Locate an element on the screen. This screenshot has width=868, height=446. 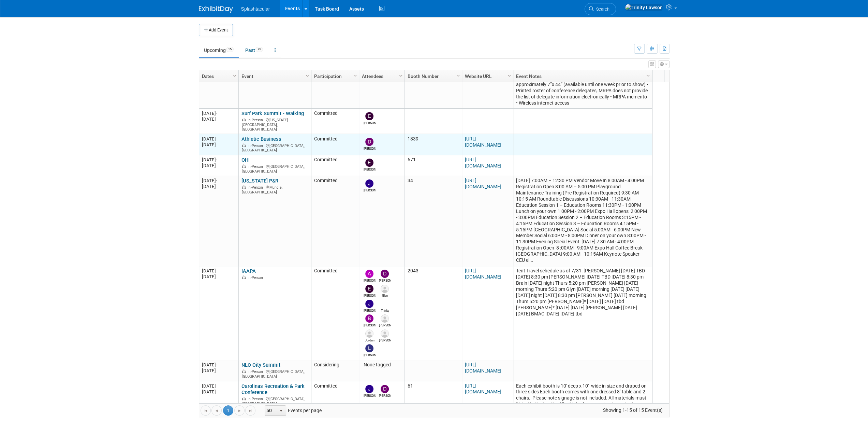
td: 2043 is located at coordinates (433, 313).